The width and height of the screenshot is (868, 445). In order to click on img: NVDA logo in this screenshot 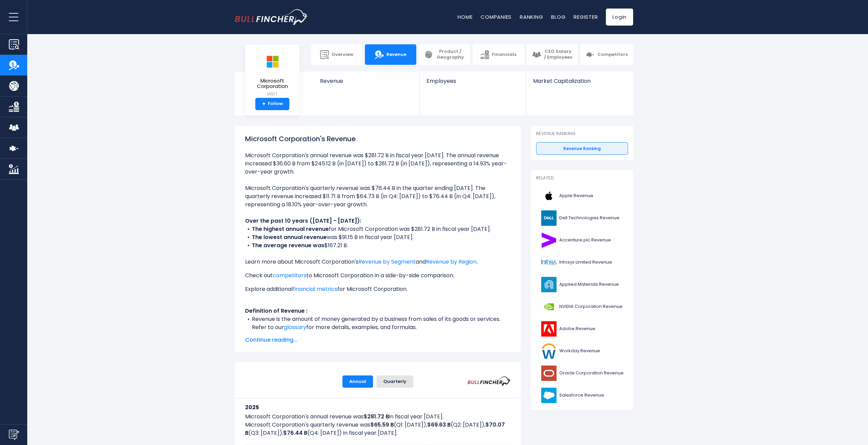, I will do `click(549, 306)`.